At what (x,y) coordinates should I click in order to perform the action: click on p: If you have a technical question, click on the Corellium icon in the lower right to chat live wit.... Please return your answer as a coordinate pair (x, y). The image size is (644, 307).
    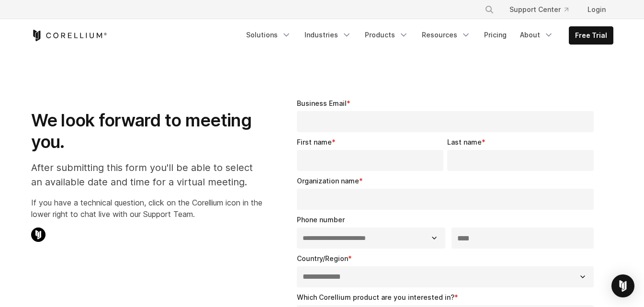
    Looking at the image, I should click on (146, 208).